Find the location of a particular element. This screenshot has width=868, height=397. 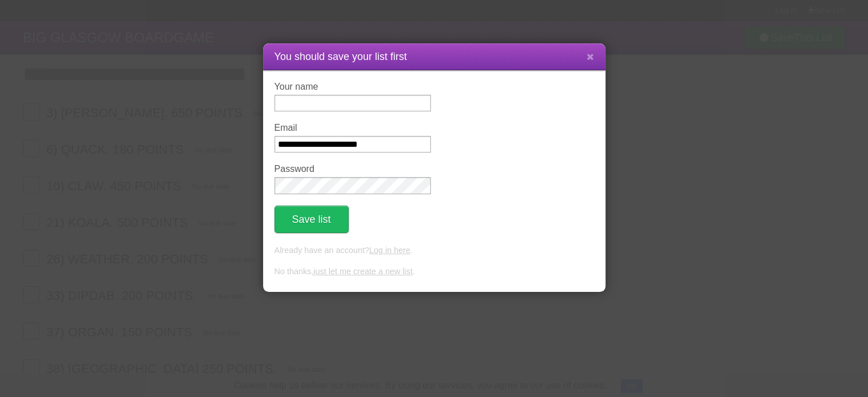

label: Password is located at coordinates (353, 169).